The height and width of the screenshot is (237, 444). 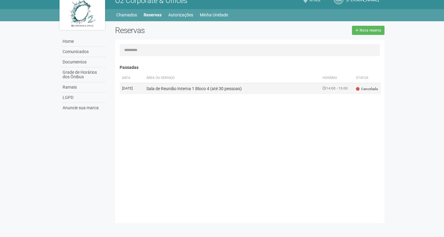 I want to click on a: Documentos, so click(x=84, y=62).